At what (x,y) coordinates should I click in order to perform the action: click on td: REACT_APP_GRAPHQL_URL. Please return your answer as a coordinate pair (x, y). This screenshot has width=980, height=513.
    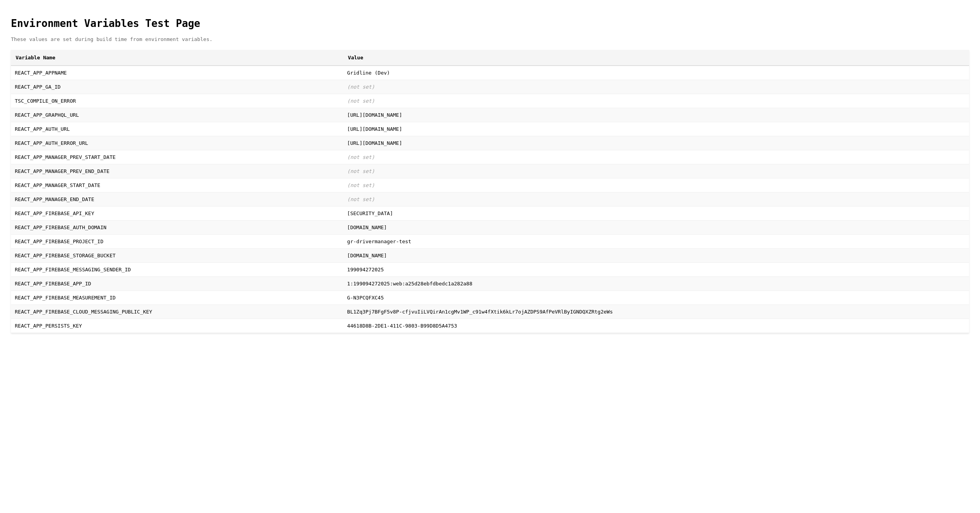
    Looking at the image, I should click on (177, 115).